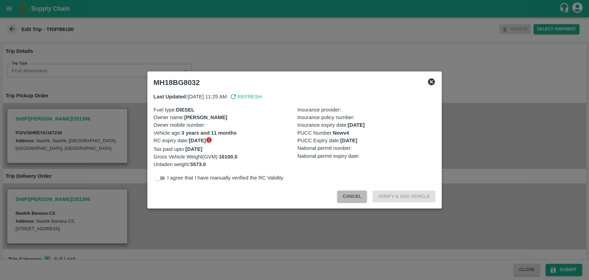  I want to click on b: MH18BG8032, so click(177, 82).